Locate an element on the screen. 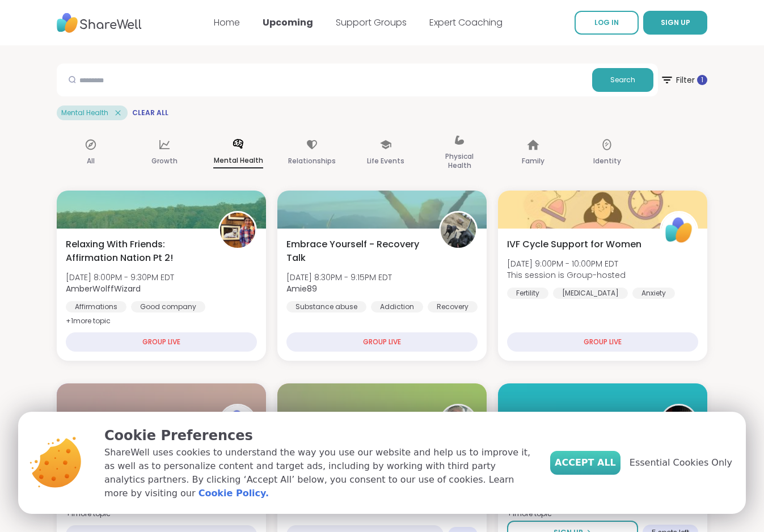 This screenshot has width=764, height=532. div: Anxiety is located at coordinates (653, 293).